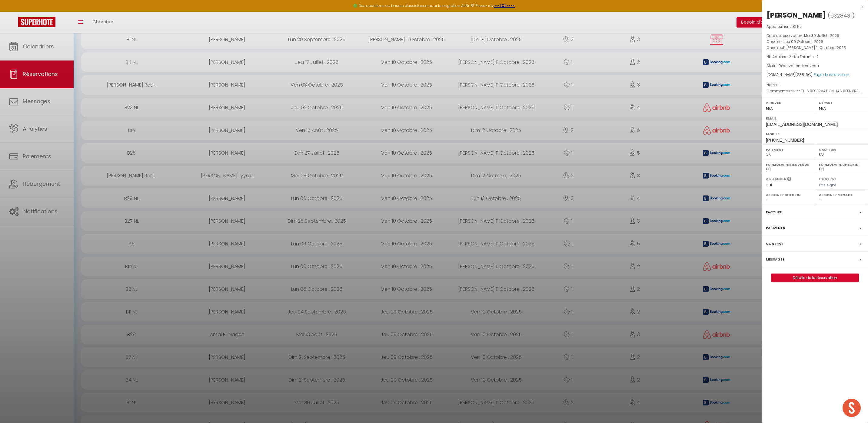 This screenshot has width=868, height=423. Describe the element at coordinates (788, 102) in the screenshot. I see `label: Arrivée` at that location.